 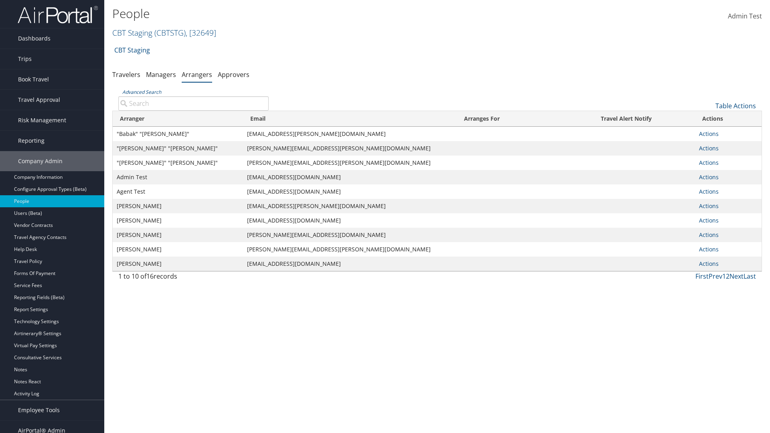 What do you see at coordinates (724, 276) in the screenshot?
I see `a: 1` at bounding box center [724, 276].